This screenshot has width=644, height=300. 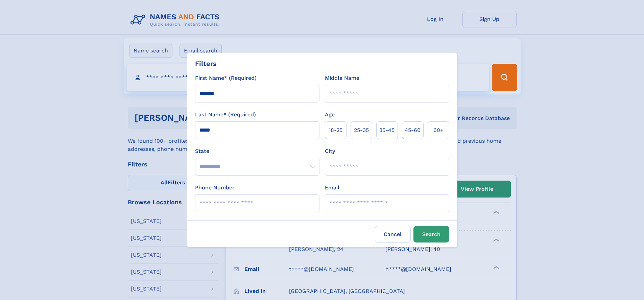 What do you see at coordinates (438, 130) in the screenshot?
I see `span: 60+` at bounding box center [438, 130].